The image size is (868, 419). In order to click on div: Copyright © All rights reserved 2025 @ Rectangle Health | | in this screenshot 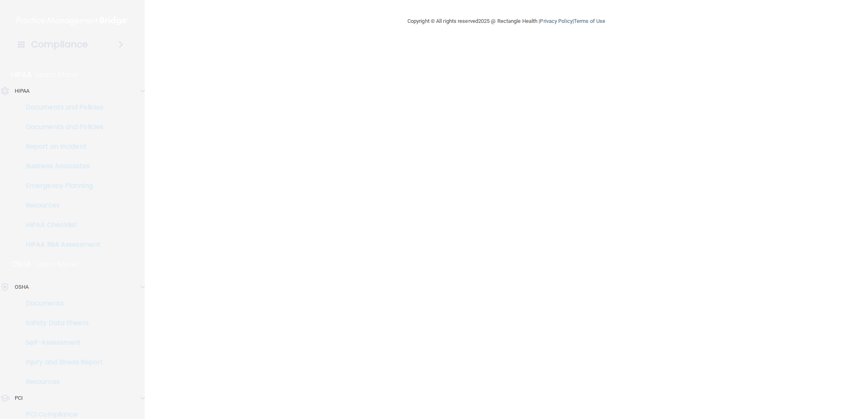, I will do `click(507, 21)`.